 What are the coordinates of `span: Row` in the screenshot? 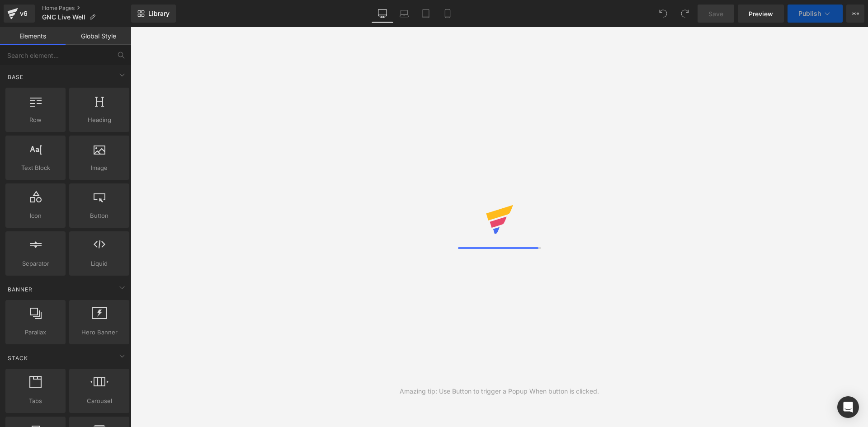 It's located at (36, 120).